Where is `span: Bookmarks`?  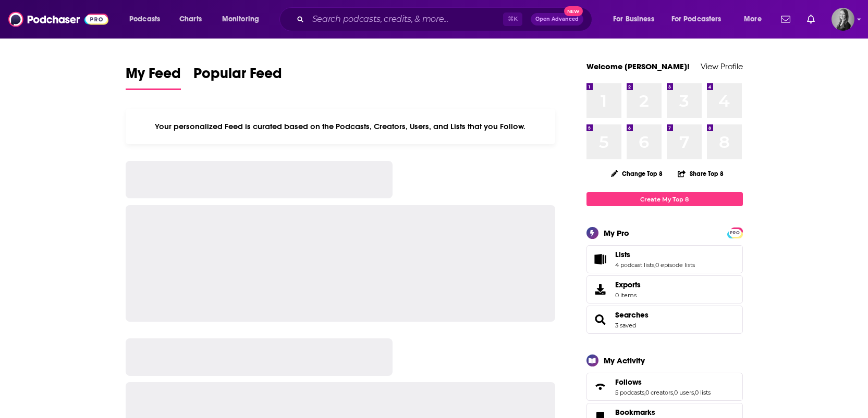
span: Bookmarks is located at coordinates (635, 413).